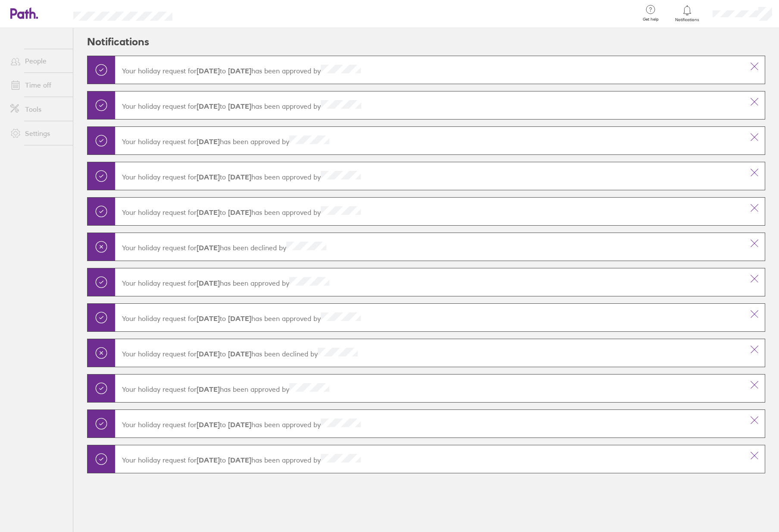 The width and height of the screenshot is (779, 532). What do you see at coordinates (38, 133) in the screenshot?
I see `a: Settings` at bounding box center [38, 133].